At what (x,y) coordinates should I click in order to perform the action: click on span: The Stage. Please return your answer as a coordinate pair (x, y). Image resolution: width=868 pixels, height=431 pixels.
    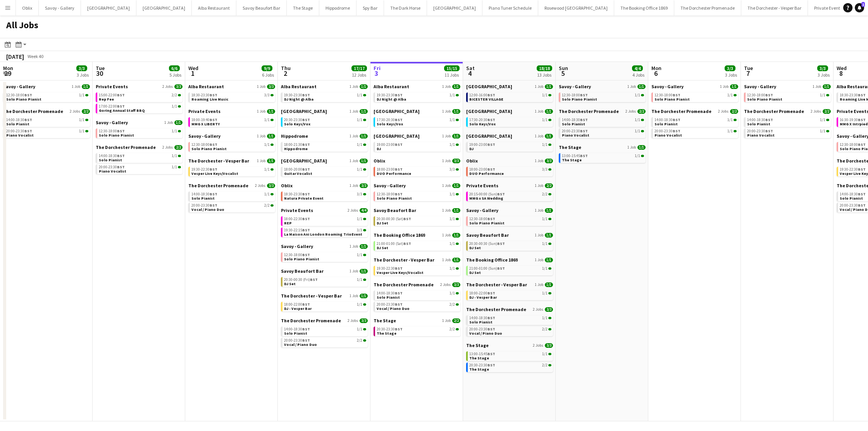
    Looking at the image, I should click on (571, 160).